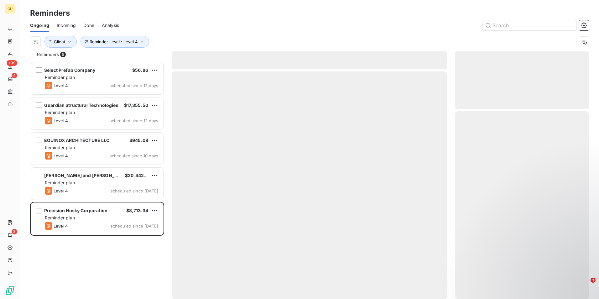 This screenshot has width=599, height=299. I want to click on span: Client, so click(60, 42).